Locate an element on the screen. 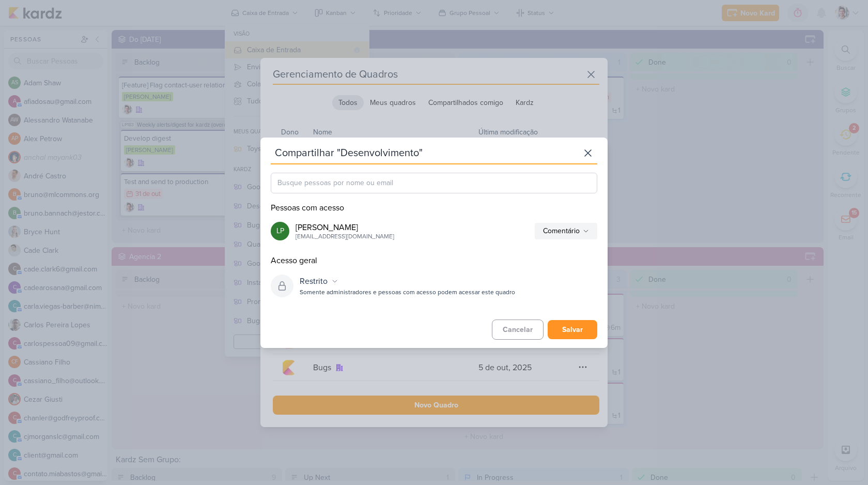 This screenshot has height=485, width=868. div: Somente administradores e pessoas com acesso podem acessar este quadro is located at coordinates (448, 293).